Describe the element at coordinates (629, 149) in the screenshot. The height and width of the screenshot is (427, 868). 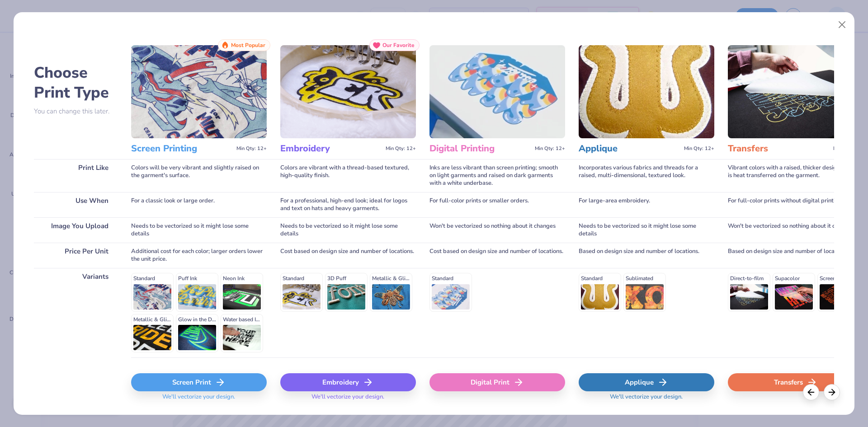
I see `h3: Applique` at that location.